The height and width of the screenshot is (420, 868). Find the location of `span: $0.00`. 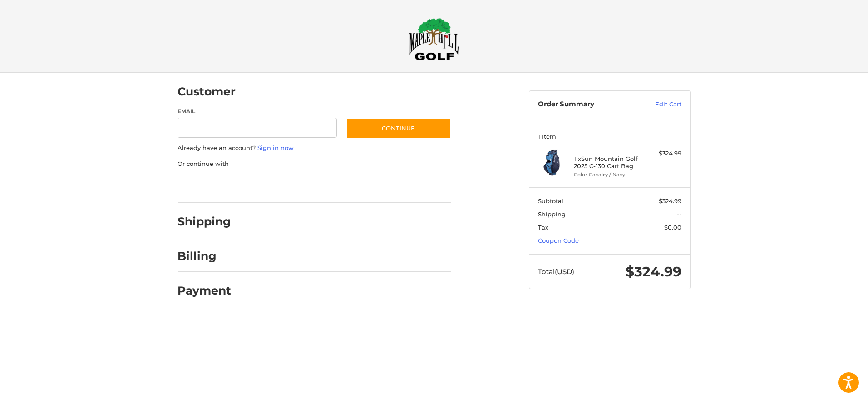

span: $0.00 is located at coordinates (673, 227).